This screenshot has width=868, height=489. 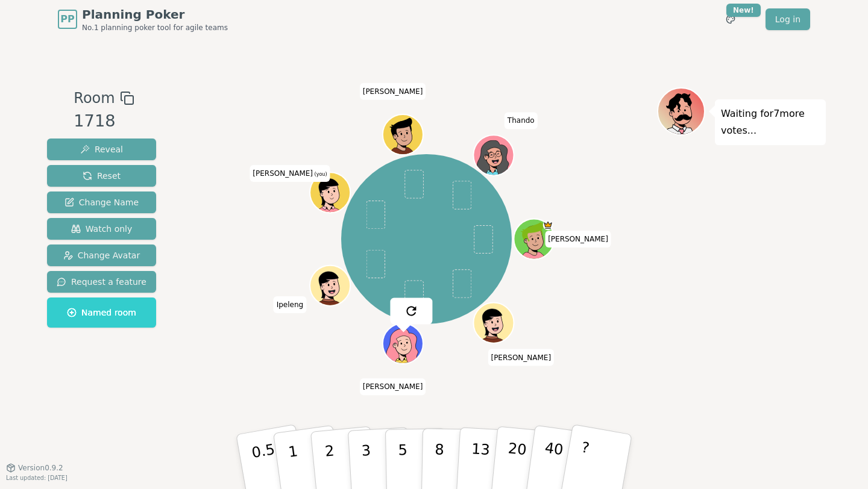 I want to click on div: 1718, so click(x=103, y=121).